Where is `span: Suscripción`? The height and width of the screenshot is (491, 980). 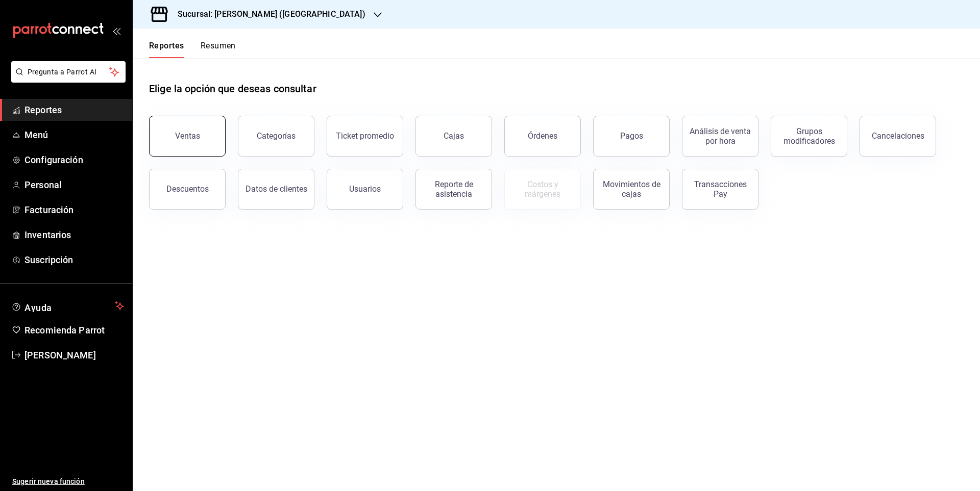 span: Suscripción is located at coordinates (74, 259).